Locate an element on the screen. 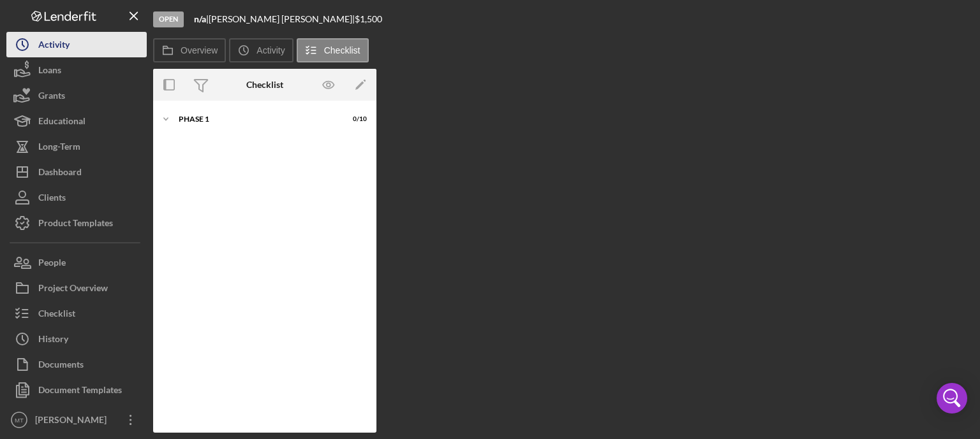 Image resolution: width=980 pixels, height=439 pixels. label: Overview is located at coordinates (199, 51).